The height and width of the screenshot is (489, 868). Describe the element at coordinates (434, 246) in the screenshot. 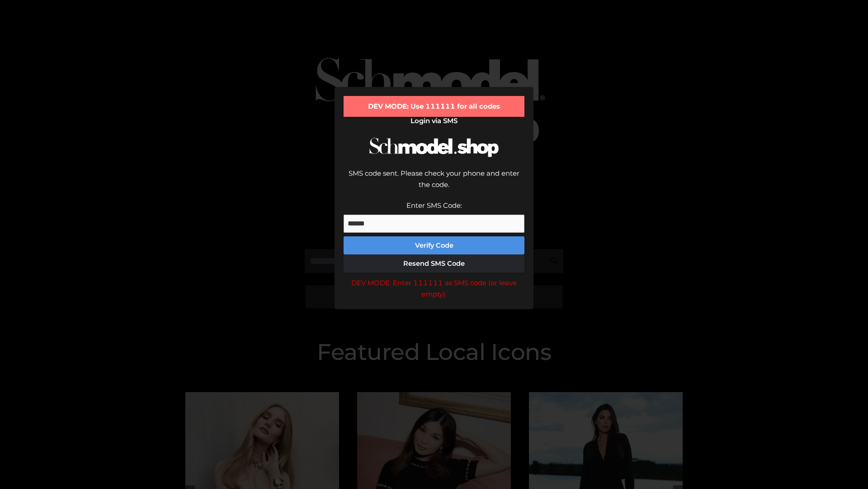

I see `button: Verify Code` at that location.